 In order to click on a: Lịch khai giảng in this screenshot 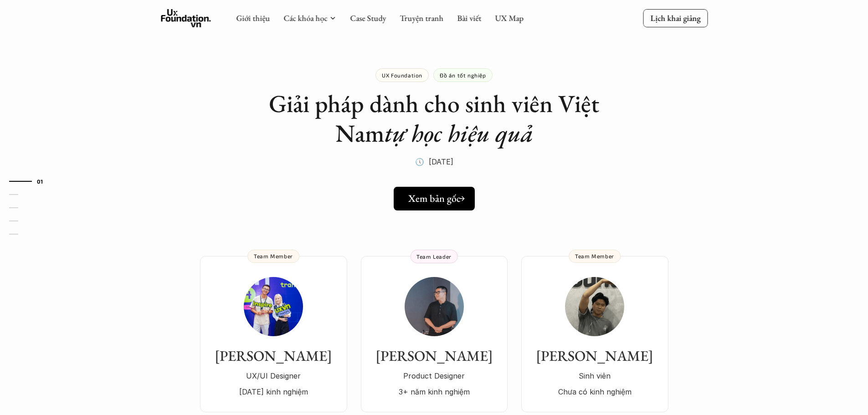, I will do `click(675, 18)`.